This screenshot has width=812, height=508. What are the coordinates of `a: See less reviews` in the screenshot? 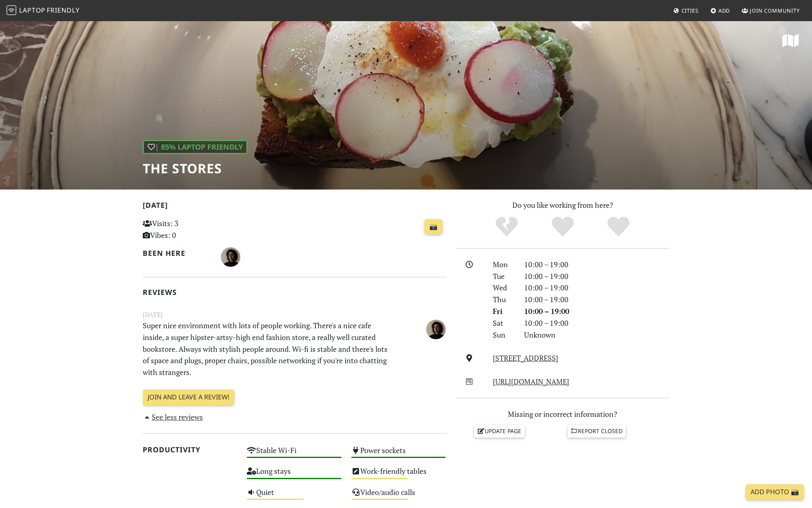 It's located at (173, 417).